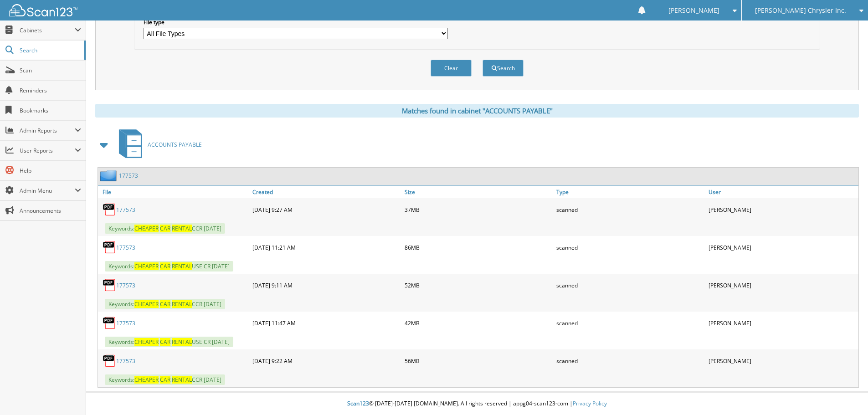 This screenshot has height=415, width=868. I want to click on button: Search, so click(503, 68).